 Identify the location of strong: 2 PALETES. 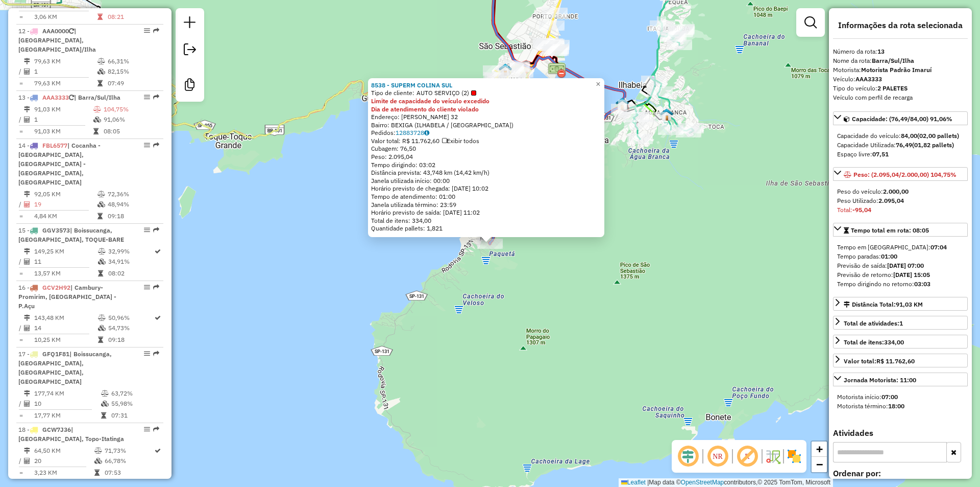
(892, 88).